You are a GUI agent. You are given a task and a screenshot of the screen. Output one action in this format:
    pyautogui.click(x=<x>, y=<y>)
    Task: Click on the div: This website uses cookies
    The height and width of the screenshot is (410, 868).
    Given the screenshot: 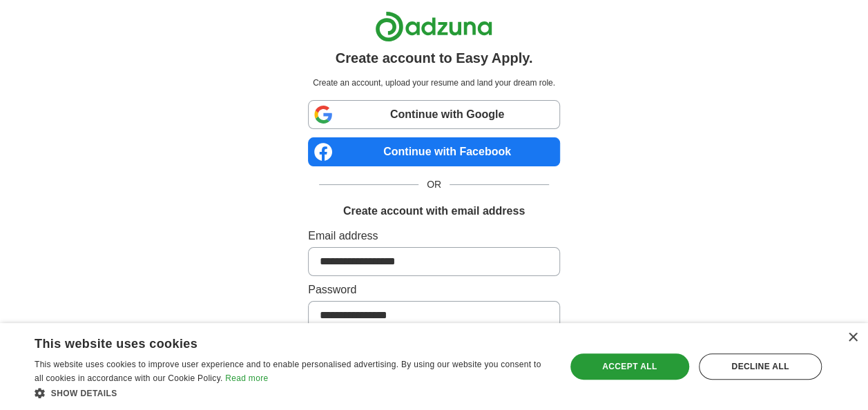 What is the action you would take?
    pyautogui.click(x=275, y=342)
    